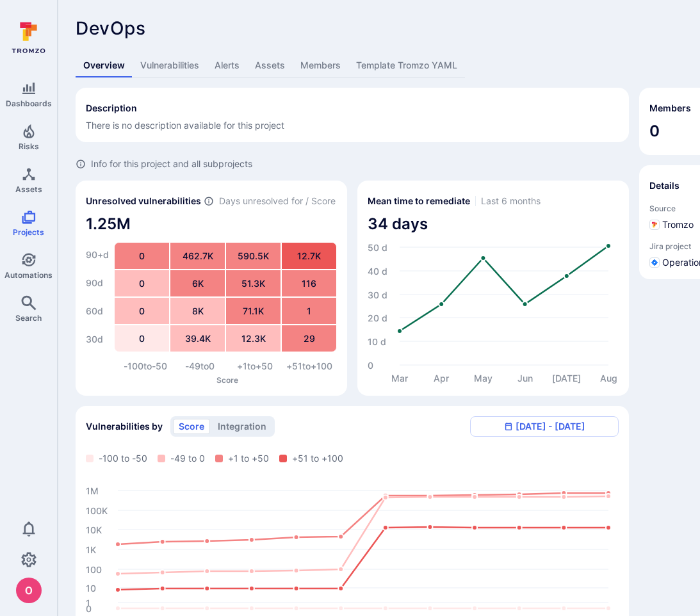  Describe the element at coordinates (227, 66) in the screenshot. I see `a: Alerts` at that location.